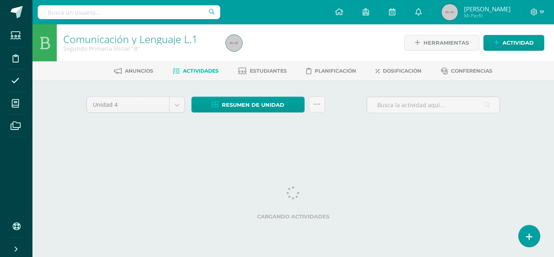 The height and width of the screenshot is (257, 554). I want to click on span: Dosificación, so click(402, 71).